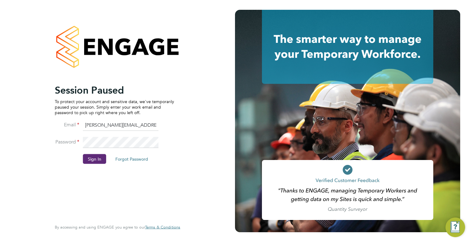  Describe the element at coordinates (163, 227) in the screenshot. I see `a: Terms & Conditions` at that location.